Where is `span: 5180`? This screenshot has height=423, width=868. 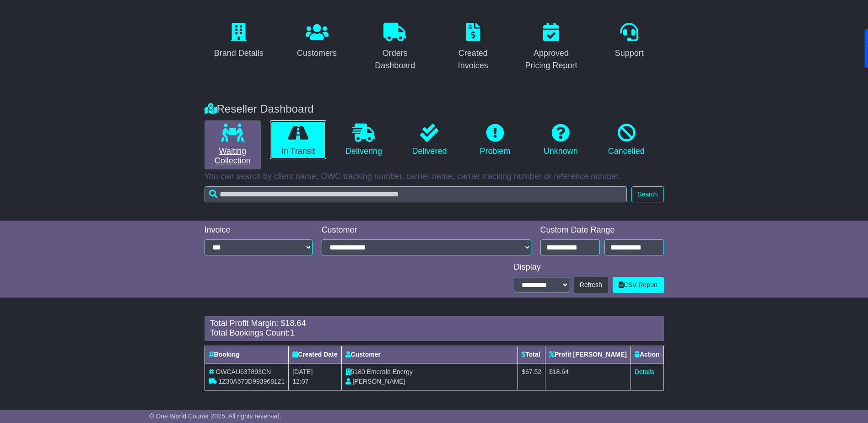 span: 5180 is located at coordinates (358, 372).